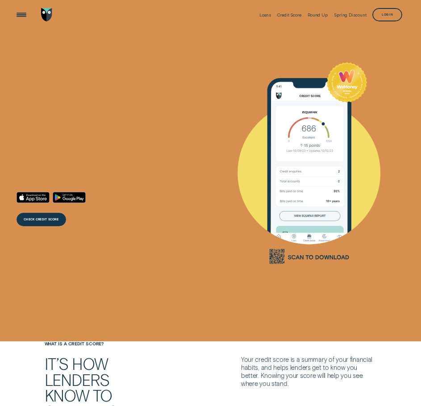  Describe the element at coordinates (21, 15) in the screenshot. I see `button: Open Menu` at that location.